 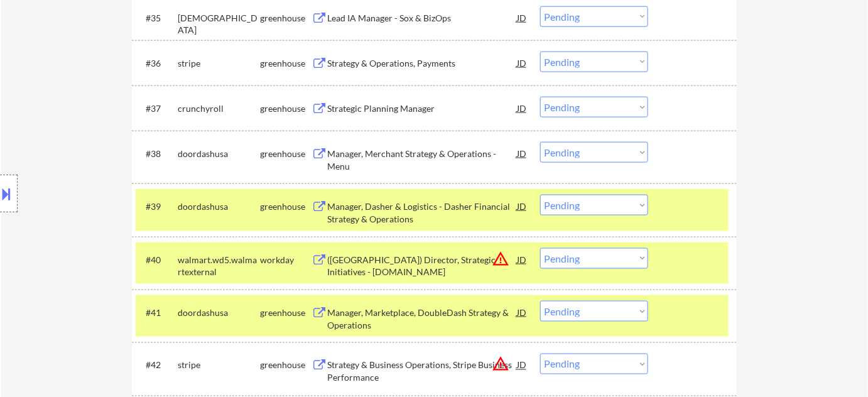 I want to click on div: doordashusa, so click(x=218, y=313).